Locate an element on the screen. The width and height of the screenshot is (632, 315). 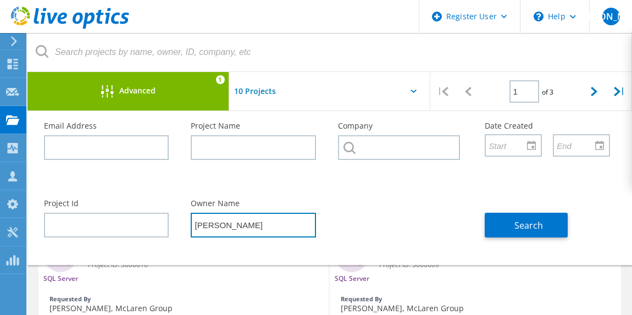
span: Advanced is located at coordinates (137, 91).